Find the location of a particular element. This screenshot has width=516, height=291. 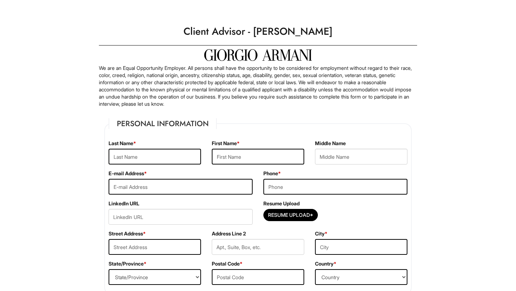

input: Last Name is located at coordinates (155, 157).